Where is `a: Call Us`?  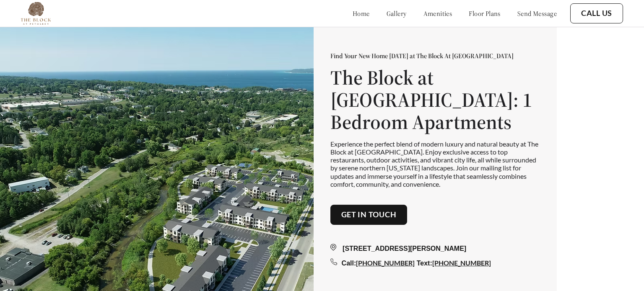
a: Call Us is located at coordinates (597, 14).